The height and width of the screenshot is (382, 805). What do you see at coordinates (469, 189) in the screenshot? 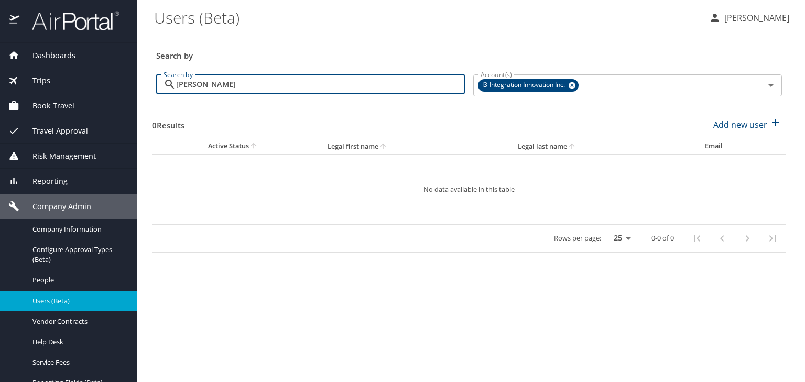
I see `p: No data available in this table` at bounding box center [469, 189].